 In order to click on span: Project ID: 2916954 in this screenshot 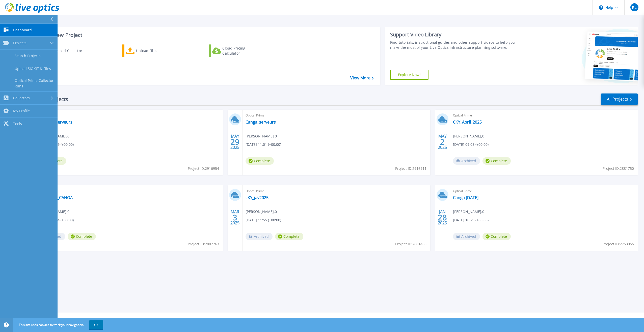, I will do `click(204, 169)`.